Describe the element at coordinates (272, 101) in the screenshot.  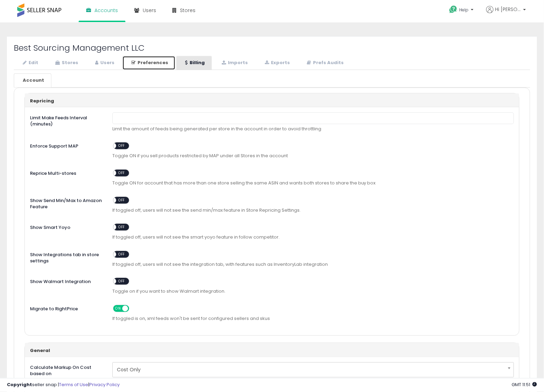
I see `h3: Repricing` at that location.